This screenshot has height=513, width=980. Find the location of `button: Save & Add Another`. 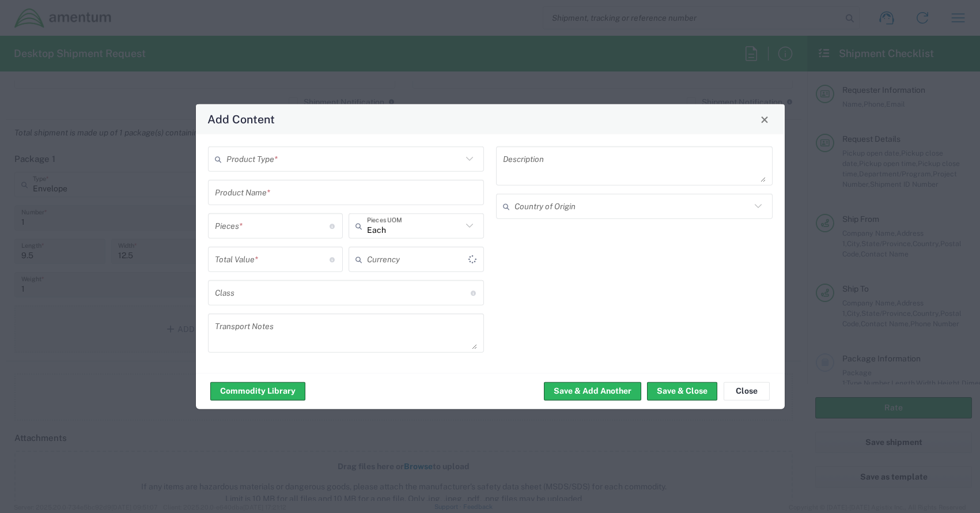

button: Save & Add Another is located at coordinates (593, 391).